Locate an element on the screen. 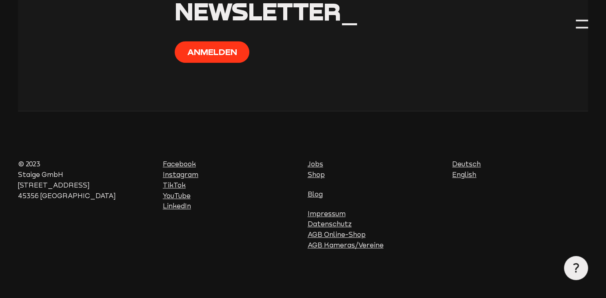  a: Shop is located at coordinates (316, 175).